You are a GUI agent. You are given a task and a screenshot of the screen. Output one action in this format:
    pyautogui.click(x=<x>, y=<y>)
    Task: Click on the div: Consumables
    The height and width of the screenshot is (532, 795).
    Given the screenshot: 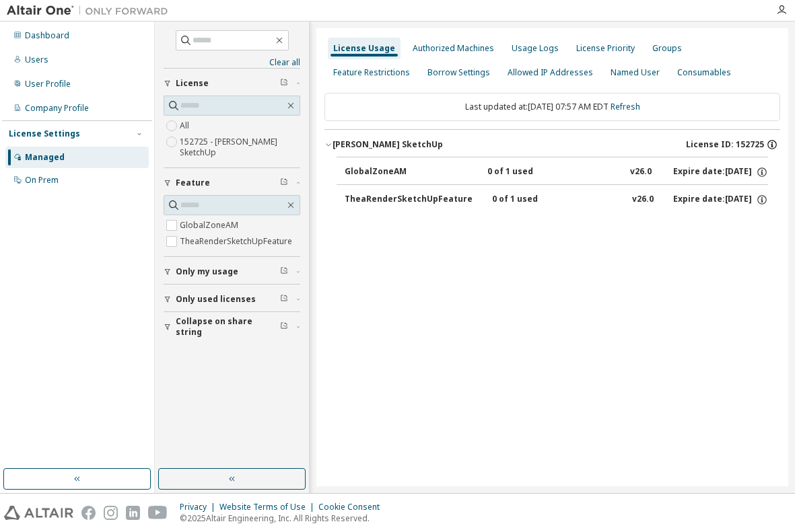 What is the action you would take?
    pyautogui.click(x=703, y=73)
    